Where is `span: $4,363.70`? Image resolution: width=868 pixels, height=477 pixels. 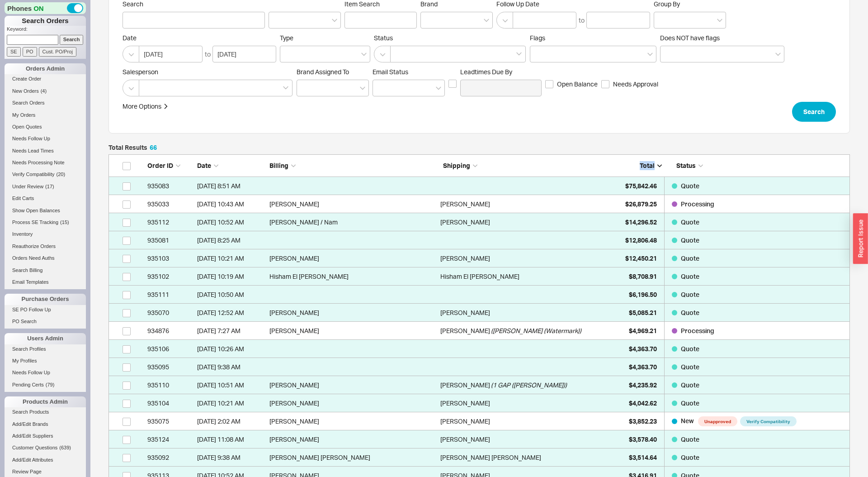 span: $4,363.70 is located at coordinates (643, 348).